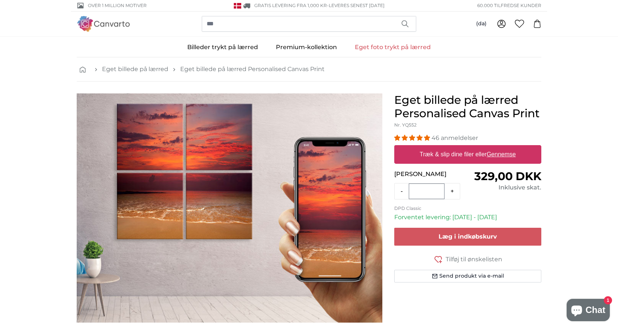  I want to click on div: 1 of 1, so click(229, 208).